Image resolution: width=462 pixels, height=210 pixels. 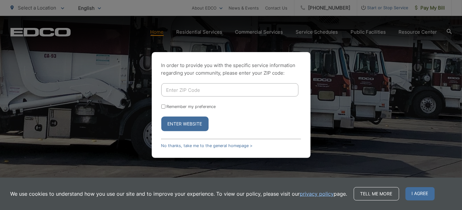 I want to click on p: We use cookies to understand how you use our site and to improve your experience. To view our pol..., so click(x=179, y=194).